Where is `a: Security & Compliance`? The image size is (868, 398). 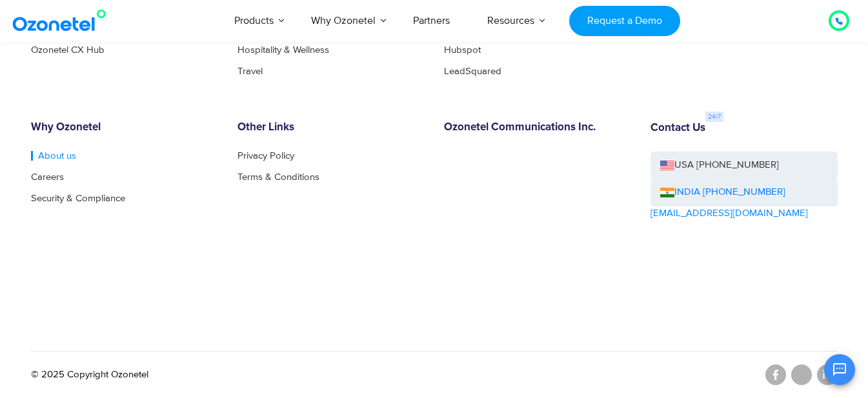
a: Security & Compliance is located at coordinates (78, 198).